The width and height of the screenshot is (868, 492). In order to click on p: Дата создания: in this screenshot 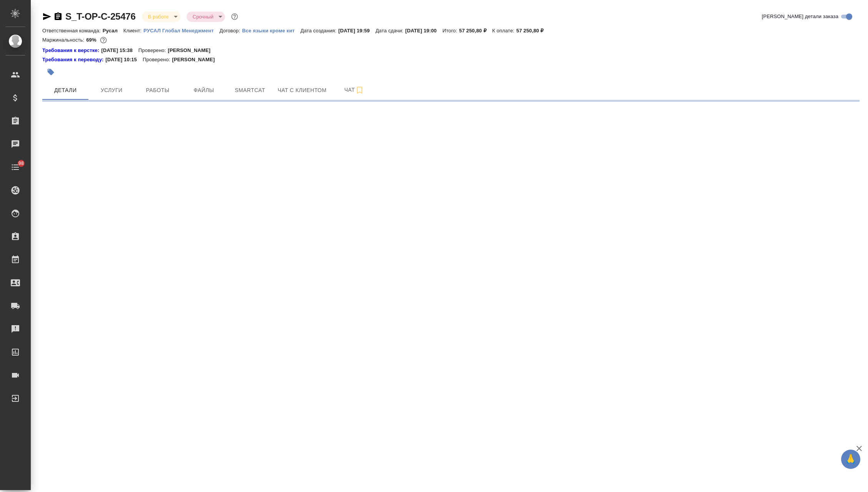, I will do `click(319, 30)`.